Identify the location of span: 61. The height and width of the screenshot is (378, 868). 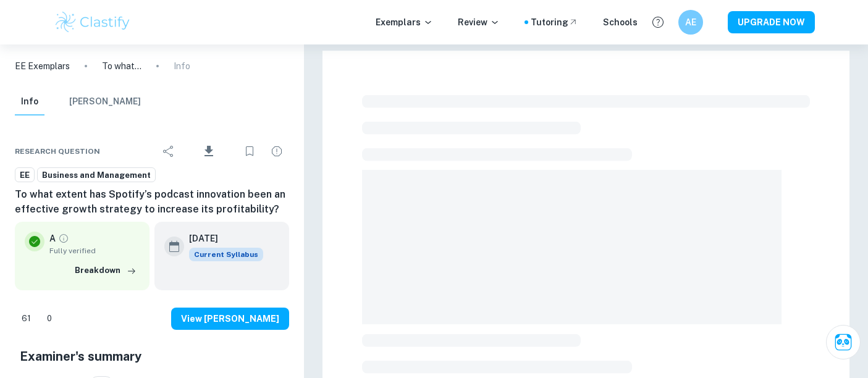
(26, 319).